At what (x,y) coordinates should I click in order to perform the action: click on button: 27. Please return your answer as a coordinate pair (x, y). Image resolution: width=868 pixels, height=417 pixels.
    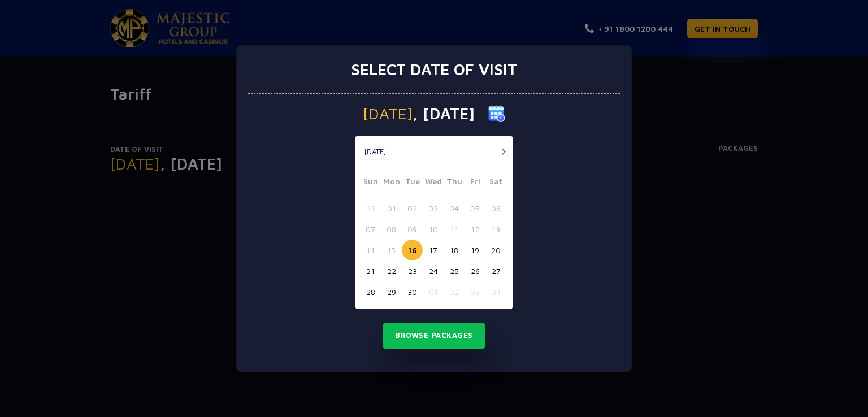
    Looking at the image, I should click on (496, 271).